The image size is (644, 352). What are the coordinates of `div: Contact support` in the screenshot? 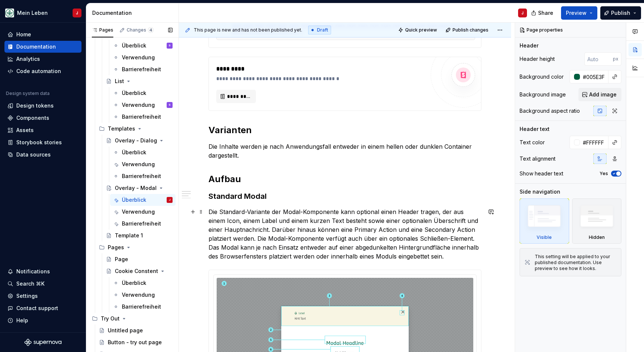 It's located at (37, 308).